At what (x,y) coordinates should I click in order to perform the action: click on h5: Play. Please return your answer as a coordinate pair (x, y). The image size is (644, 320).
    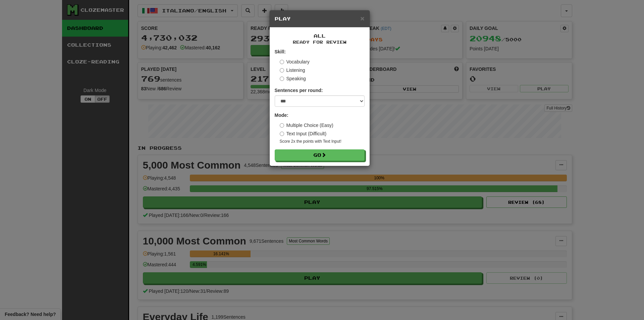
    Looking at the image, I should click on (320, 19).